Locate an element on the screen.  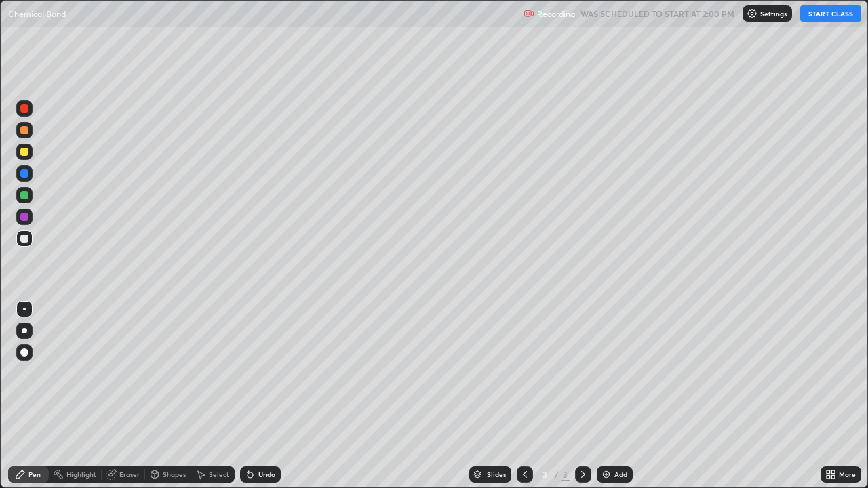
p: Settings is located at coordinates (773, 13).